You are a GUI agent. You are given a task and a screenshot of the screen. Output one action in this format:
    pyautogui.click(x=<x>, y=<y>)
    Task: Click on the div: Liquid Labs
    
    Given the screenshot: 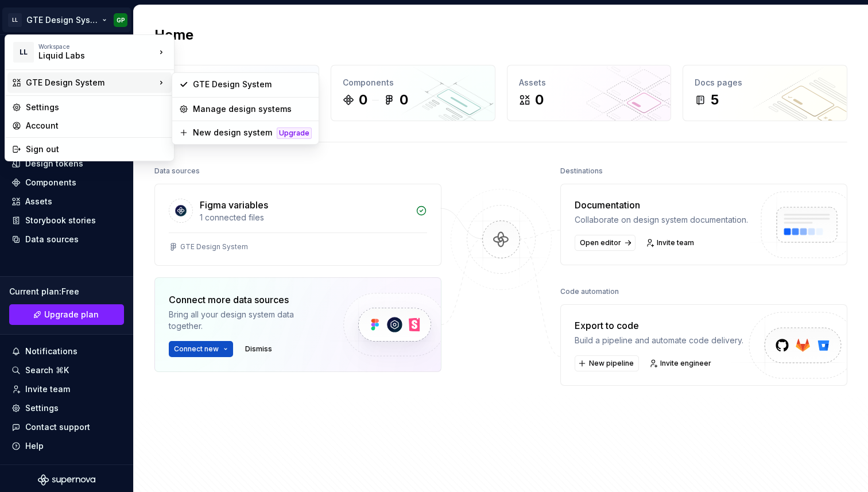 What is the action you would take?
    pyautogui.click(x=87, y=56)
    